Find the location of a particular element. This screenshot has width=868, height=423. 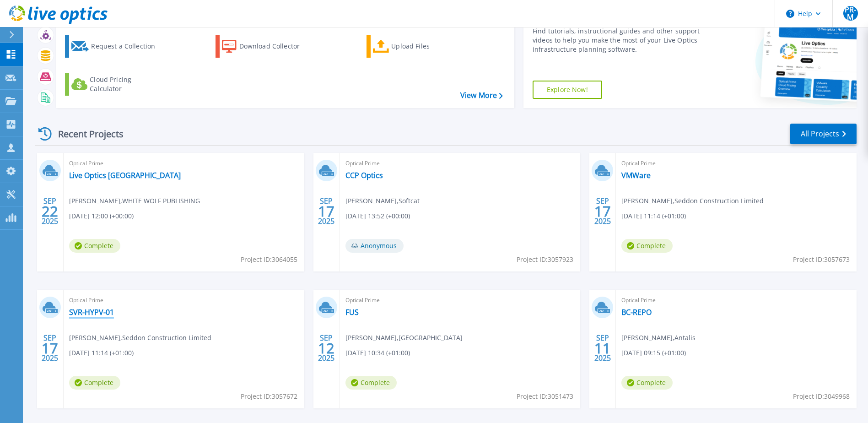

div: Recent Projects is located at coordinates (85, 134).